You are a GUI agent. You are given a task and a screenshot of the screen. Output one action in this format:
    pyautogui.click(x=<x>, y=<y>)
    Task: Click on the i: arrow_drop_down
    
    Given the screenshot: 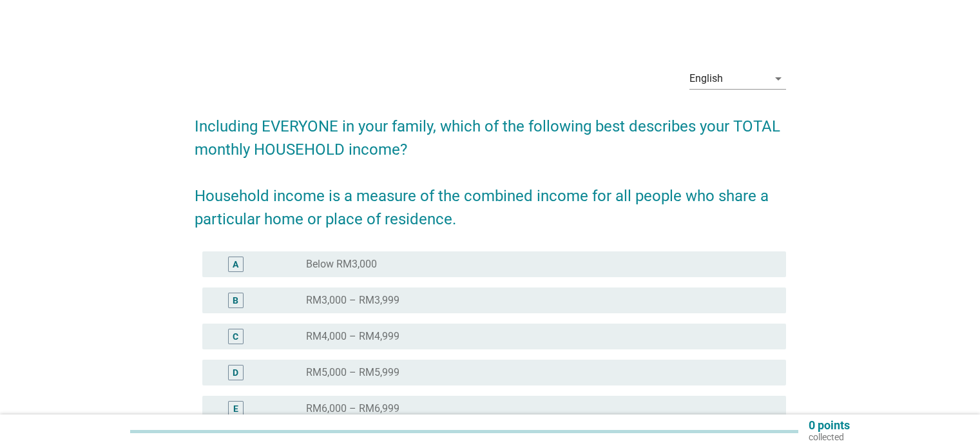 What is the action you would take?
    pyautogui.click(x=779, y=79)
    